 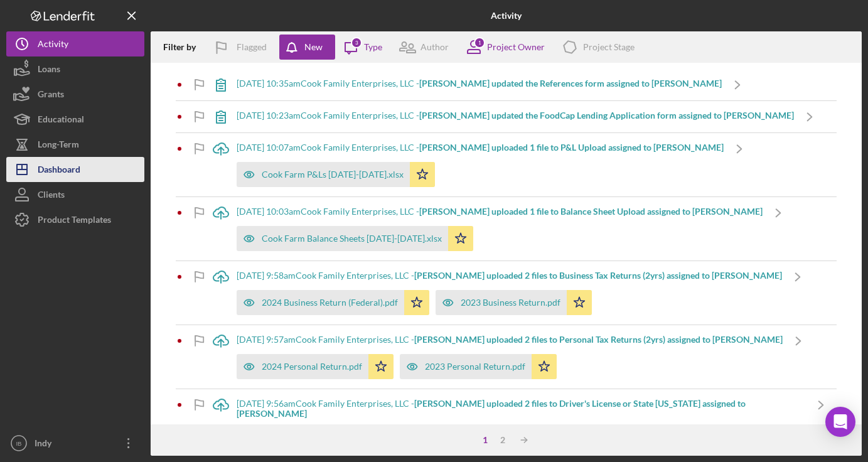 I want to click on div: Project Owner, so click(x=516, y=47).